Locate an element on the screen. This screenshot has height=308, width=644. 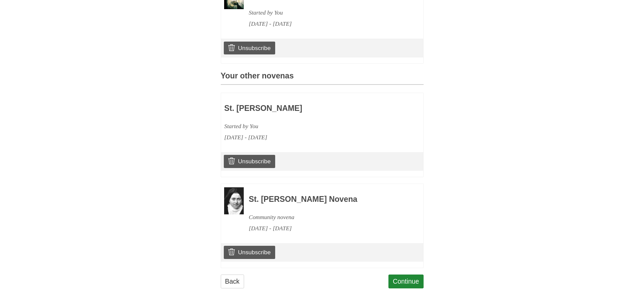
a: Back is located at coordinates (232, 281).